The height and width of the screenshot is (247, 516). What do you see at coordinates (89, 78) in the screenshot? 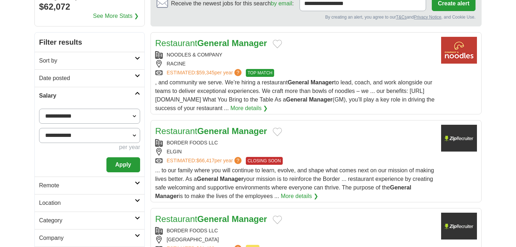
I see `a: Date posted` at bounding box center [89, 78].